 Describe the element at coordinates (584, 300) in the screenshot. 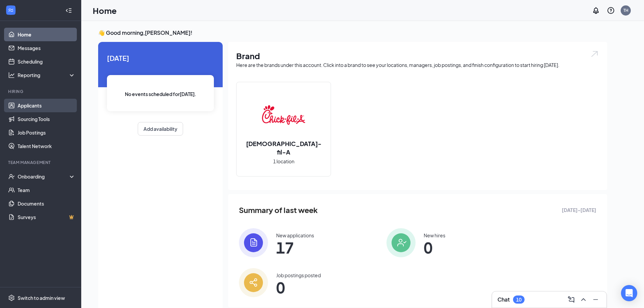

I see `svg: ChevronUp` at that location.